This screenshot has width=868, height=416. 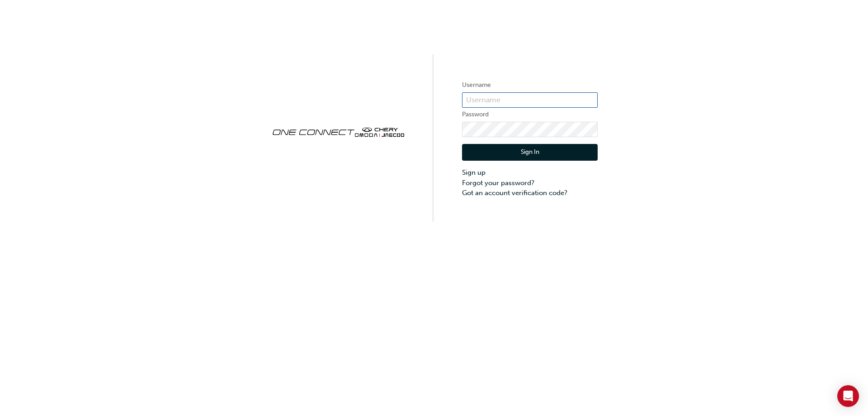 I want to click on img: oneconnect, so click(x=338, y=131).